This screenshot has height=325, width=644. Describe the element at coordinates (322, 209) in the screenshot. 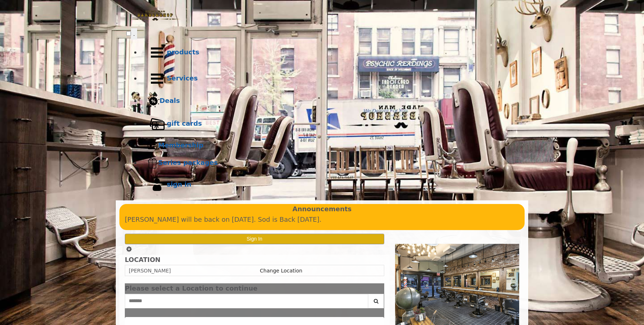

I see `b: Announcements` at that location.